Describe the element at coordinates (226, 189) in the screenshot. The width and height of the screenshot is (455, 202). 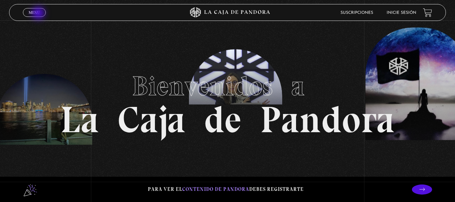
I see `p: Para ver el debes registrarte` at that location.